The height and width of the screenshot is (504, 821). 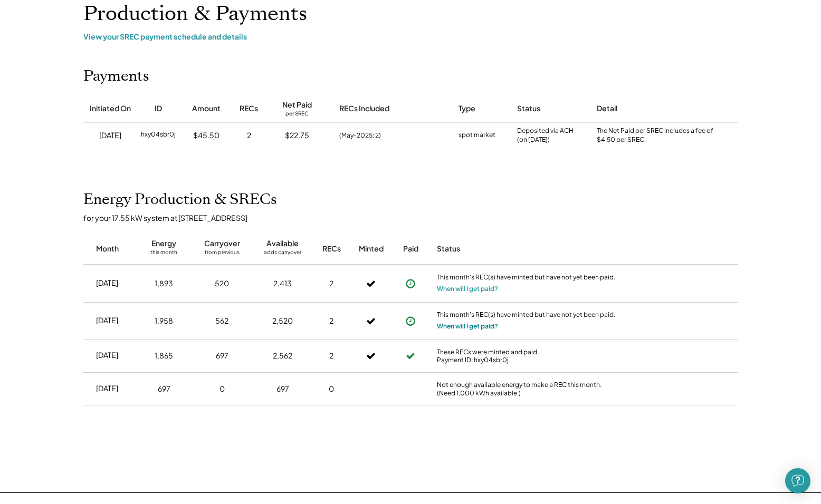 I want to click on div: 1,893, so click(x=164, y=284).